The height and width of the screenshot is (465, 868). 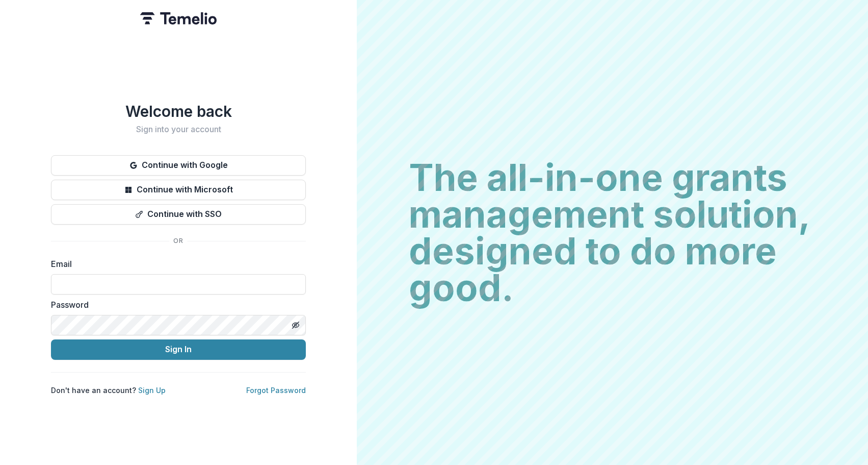 What do you see at coordinates (275, 390) in the screenshot?
I see `a: Forgot Password` at bounding box center [275, 390].